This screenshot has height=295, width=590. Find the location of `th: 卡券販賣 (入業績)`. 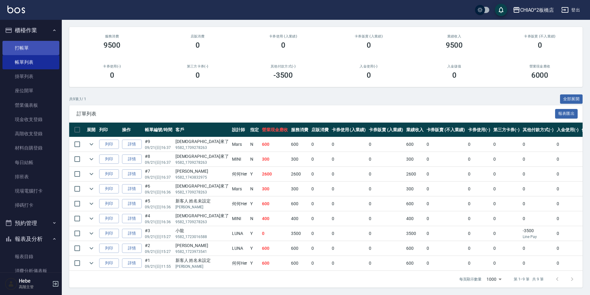

th: 卡券販賣 (入業績) is located at coordinates (386, 129).